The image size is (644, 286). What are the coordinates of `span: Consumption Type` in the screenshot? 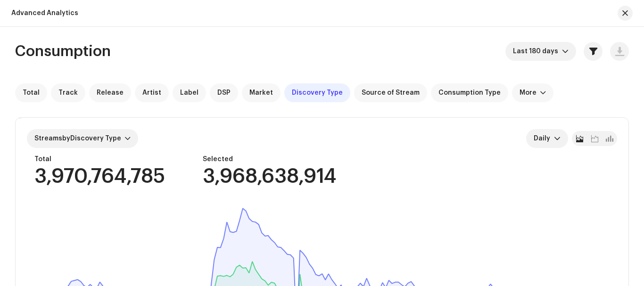 It's located at (470, 93).